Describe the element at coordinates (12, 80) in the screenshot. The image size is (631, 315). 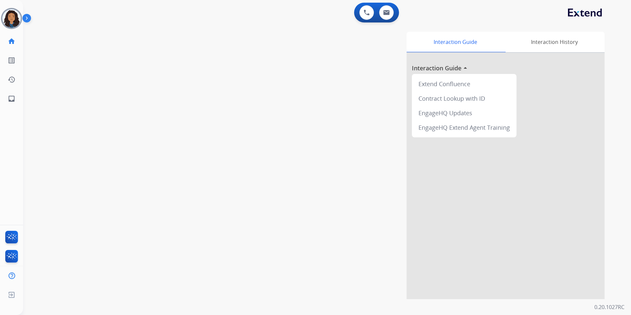
I see `mat-icon: history` at that location.